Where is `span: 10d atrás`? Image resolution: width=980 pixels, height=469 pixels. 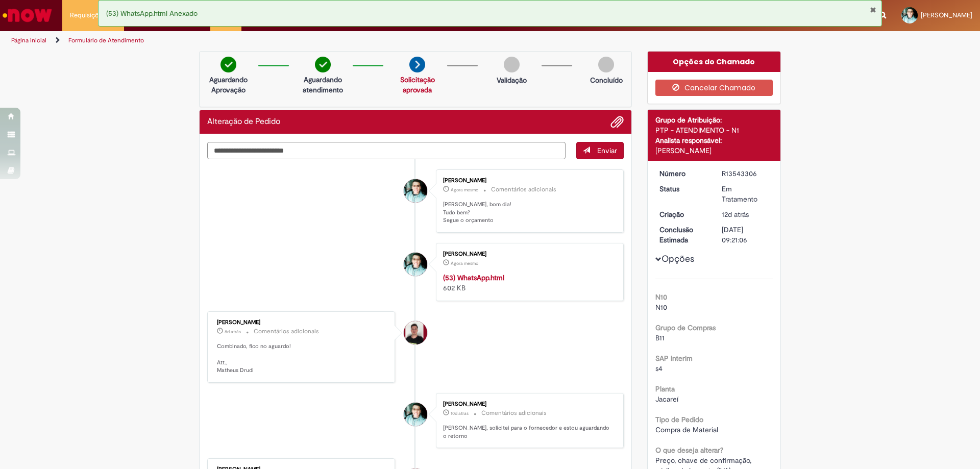 span: 10d atrás is located at coordinates (459, 413).